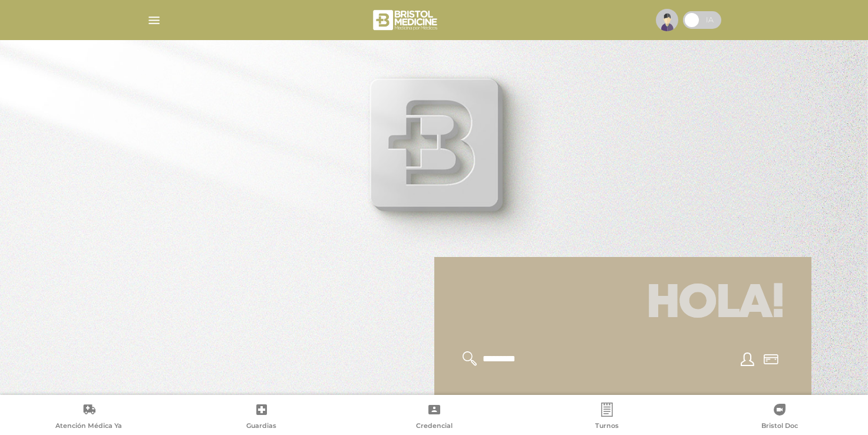 This screenshot has width=868, height=435. I want to click on a: Turnos, so click(606, 417).